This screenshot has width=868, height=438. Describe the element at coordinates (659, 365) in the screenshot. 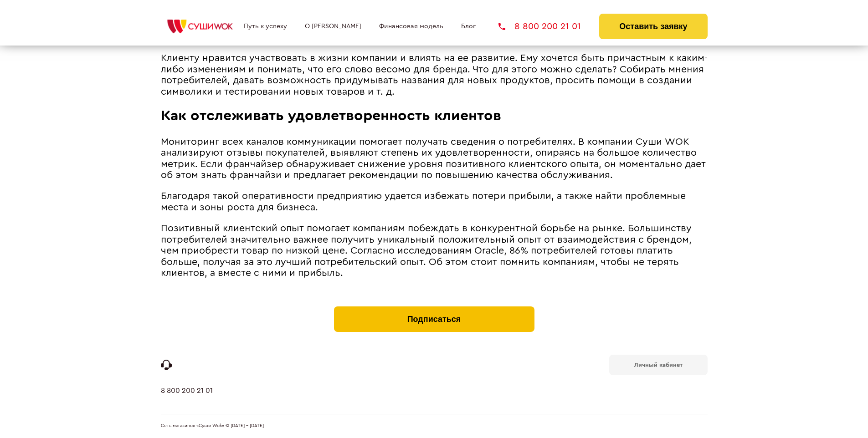

I see `a: Личный кабинет` at that location.